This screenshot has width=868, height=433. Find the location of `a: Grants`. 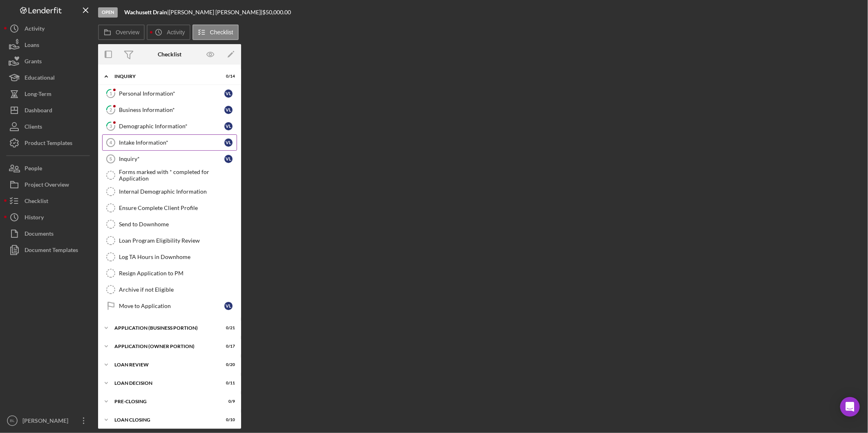

a: Grants is located at coordinates (49, 61).